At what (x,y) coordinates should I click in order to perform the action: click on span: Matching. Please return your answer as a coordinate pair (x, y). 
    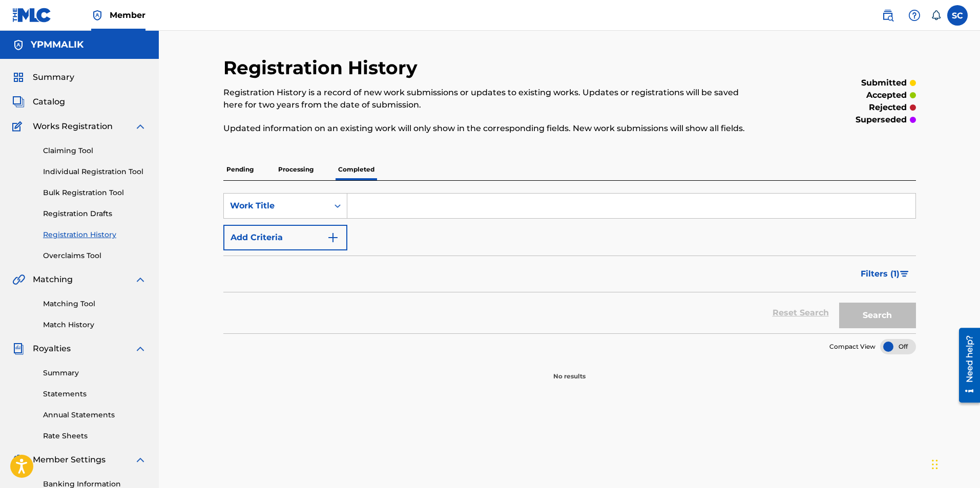
    Looking at the image, I should click on (53, 280).